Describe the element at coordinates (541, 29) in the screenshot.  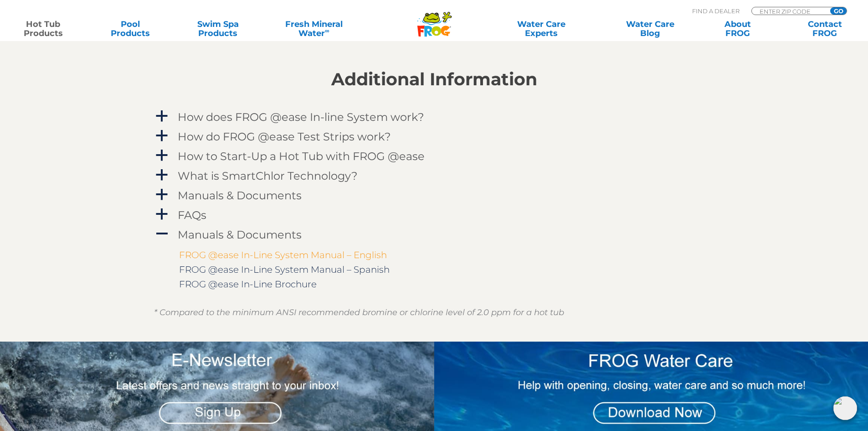
I see `a: Water CareExperts` at that location.